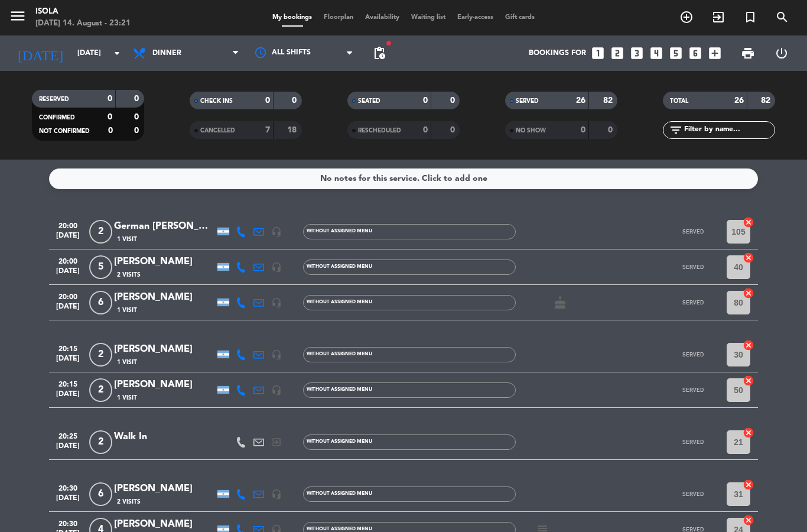 This screenshot has width=807, height=532. What do you see at coordinates (380, 131) in the screenshot?
I see `span: RESCHEDULED` at bounding box center [380, 131].